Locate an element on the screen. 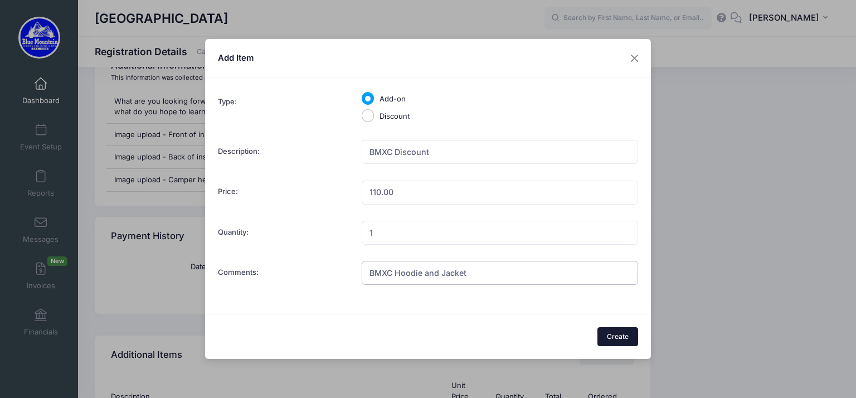  label: Comments: is located at coordinates (284, 274).